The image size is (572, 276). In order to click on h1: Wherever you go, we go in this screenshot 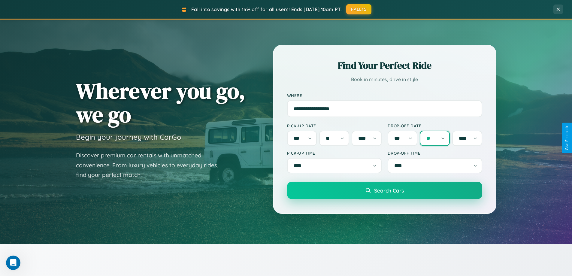, I will do `click(161, 103)`.